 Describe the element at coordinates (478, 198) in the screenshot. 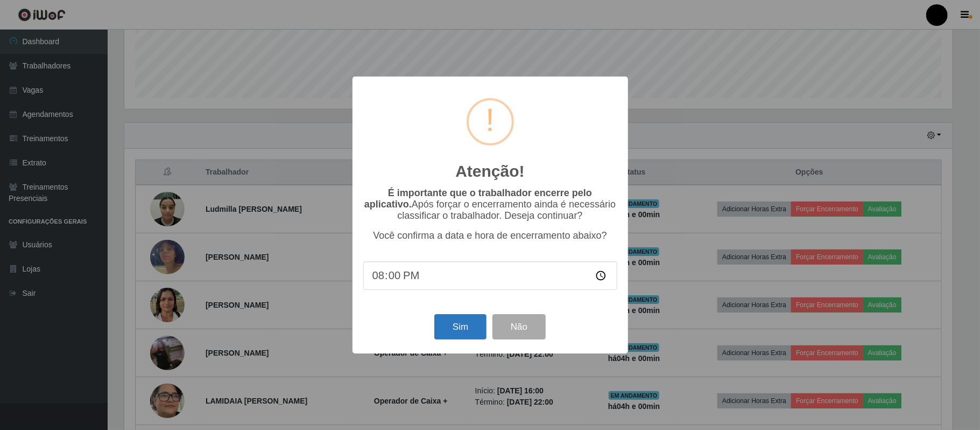

I see `b: É importante que o trabalhador encerre pelo aplicativo.` at that location.